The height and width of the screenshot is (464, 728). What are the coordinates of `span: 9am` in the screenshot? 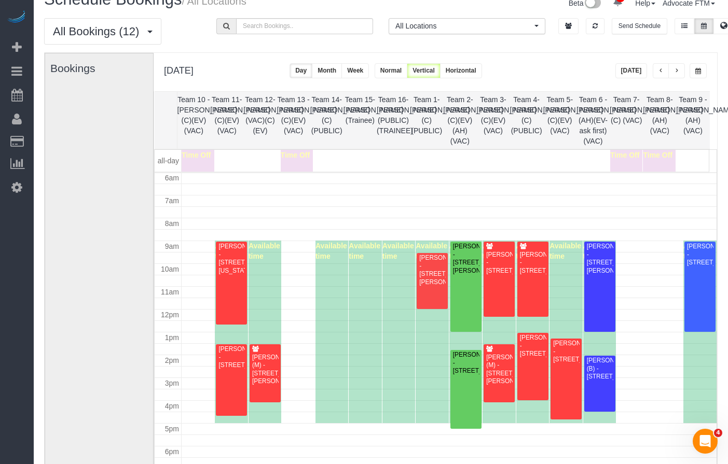 It's located at (172, 247).